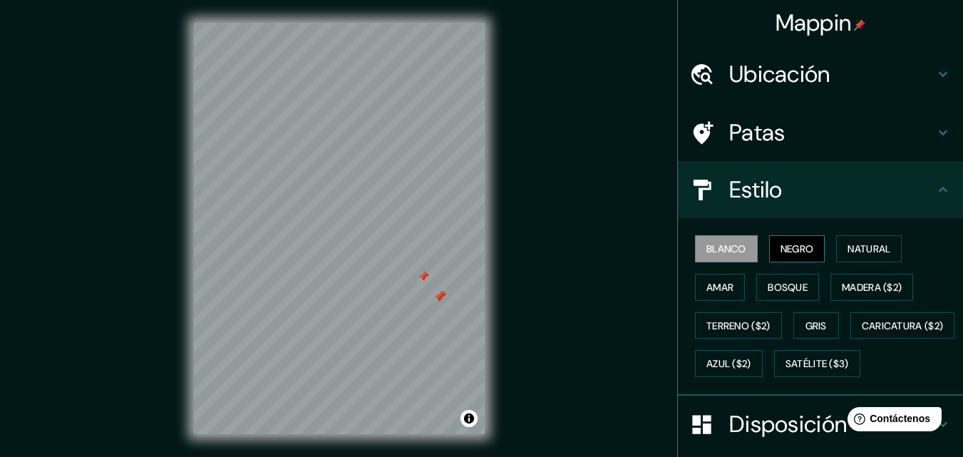 This screenshot has height=457, width=963. I want to click on button: Madera ($2), so click(872, 287).